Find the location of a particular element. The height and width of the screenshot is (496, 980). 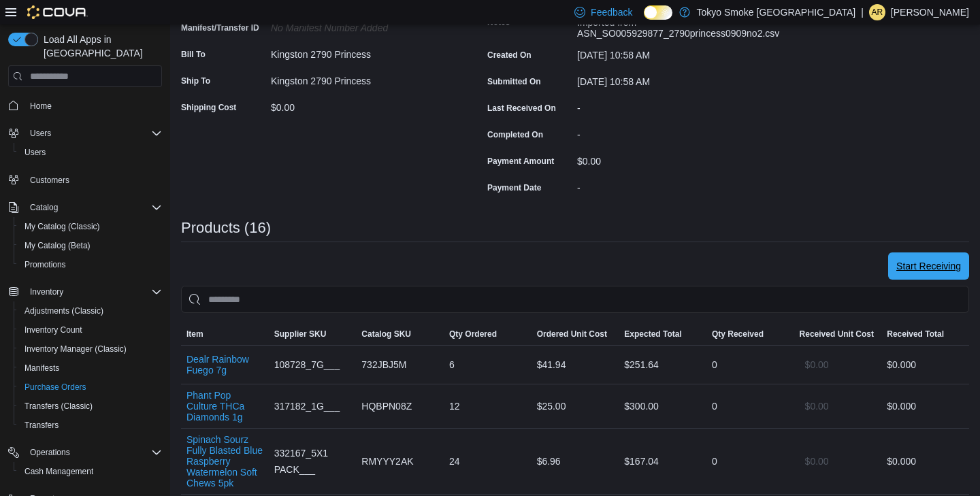

span: My Catalog (Beta) is located at coordinates (58, 246).